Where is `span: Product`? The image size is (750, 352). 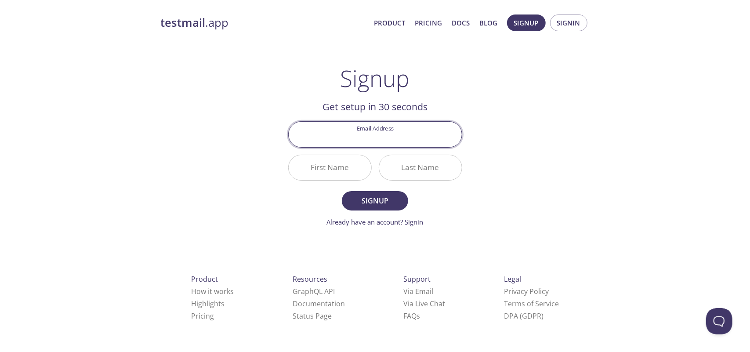 span: Product is located at coordinates (204, 279).